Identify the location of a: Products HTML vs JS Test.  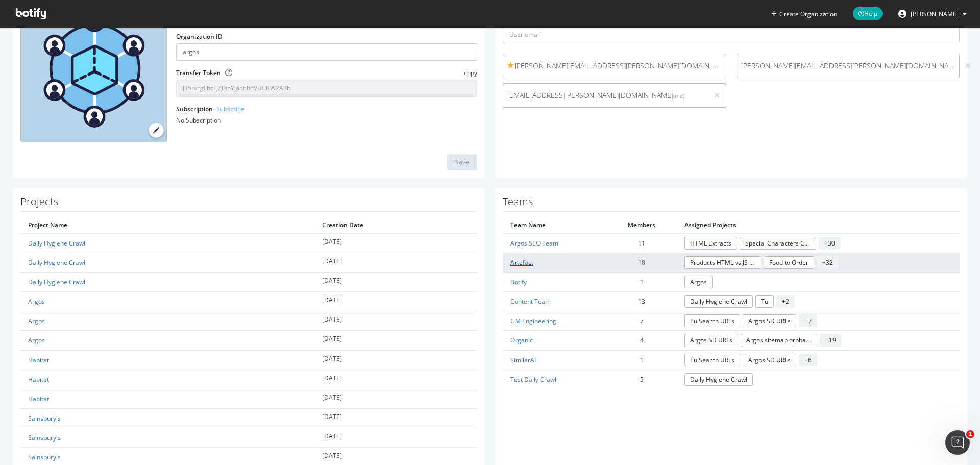
(723, 262).